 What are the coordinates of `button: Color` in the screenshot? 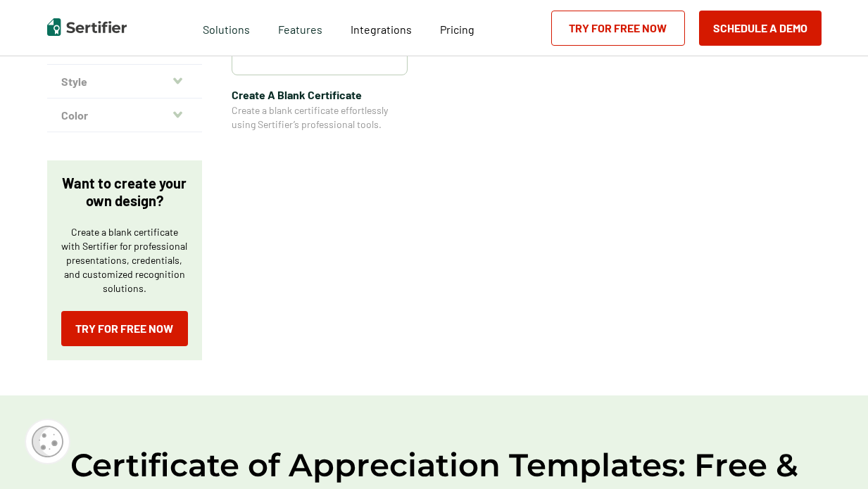 It's located at (125, 116).